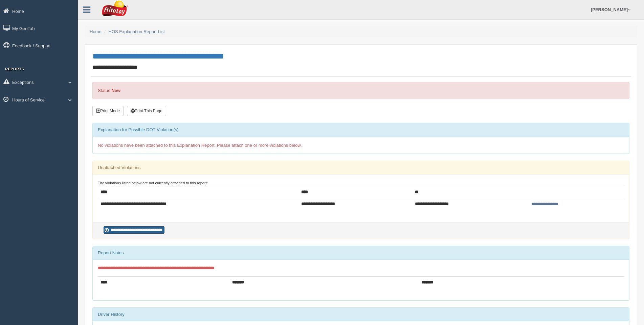 The width and height of the screenshot is (644, 325). I want to click on strong: New, so click(116, 90).